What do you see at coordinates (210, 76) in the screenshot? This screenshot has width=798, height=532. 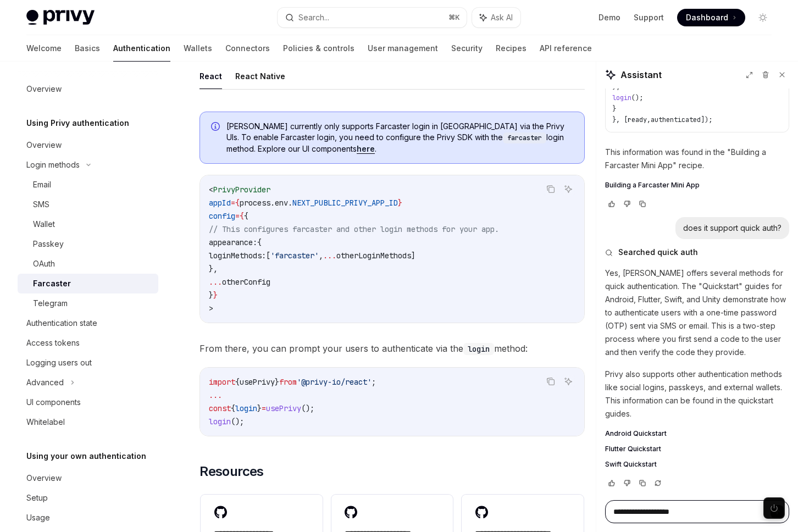 I see `button: React` at bounding box center [210, 76].